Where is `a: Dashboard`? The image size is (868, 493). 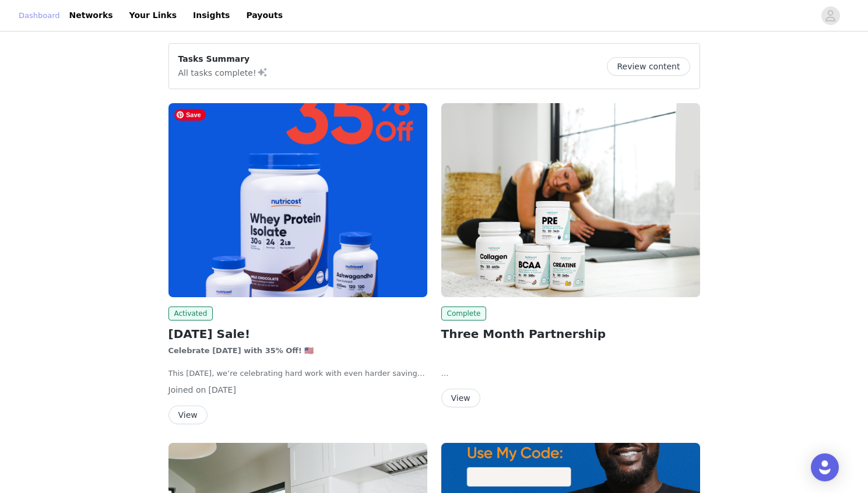 a: Dashboard is located at coordinates (39, 16).